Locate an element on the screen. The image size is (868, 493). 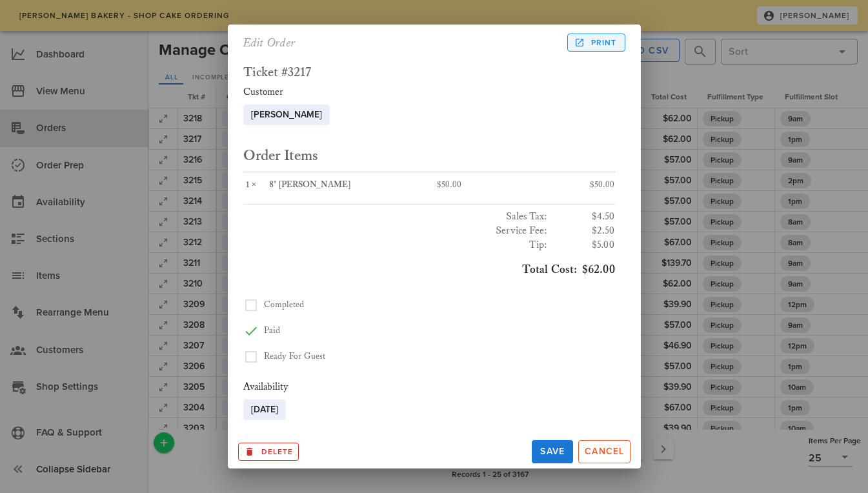
span: 1 is located at coordinates (247, 185).